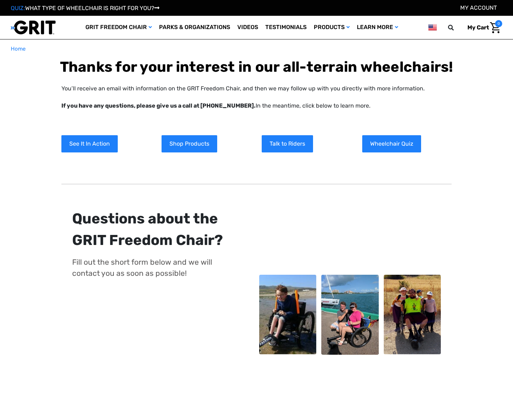 The height and width of the screenshot is (420, 513). What do you see at coordinates (85, 8) in the screenshot?
I see `a: QUIZ:WHAT TYPE OF WHEELCHAIR IS RIGHT FOR YOU?` at bounding box center [85, 8].